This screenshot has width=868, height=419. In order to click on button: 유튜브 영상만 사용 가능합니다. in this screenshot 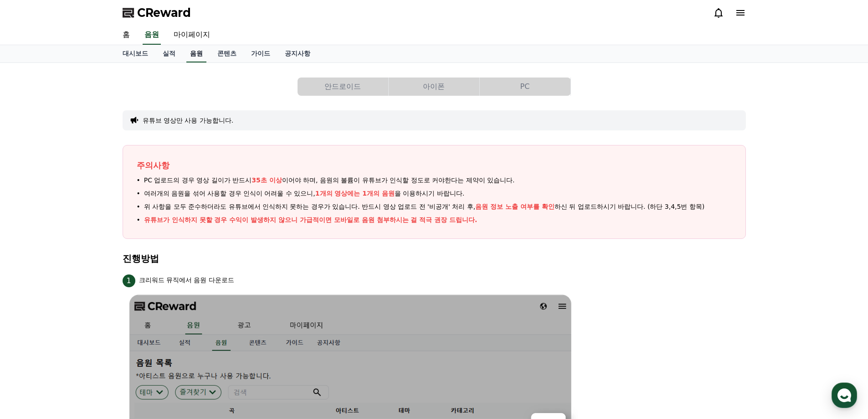, I will do `click(188, 120)`.